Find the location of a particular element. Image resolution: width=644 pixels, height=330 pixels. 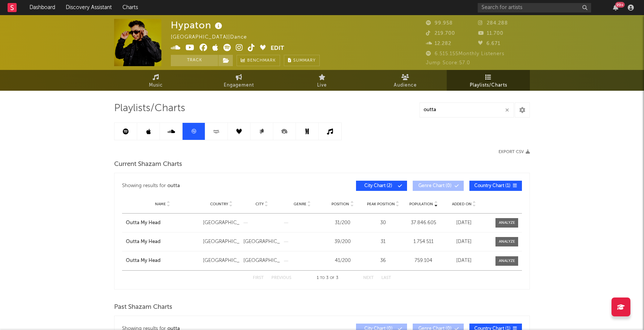

button: Next is located at coordinates (369, 277).